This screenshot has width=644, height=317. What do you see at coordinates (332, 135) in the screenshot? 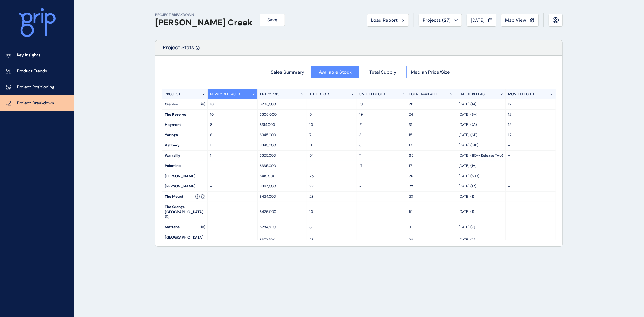
I see `p: 7` at bounding box center [332, 135].